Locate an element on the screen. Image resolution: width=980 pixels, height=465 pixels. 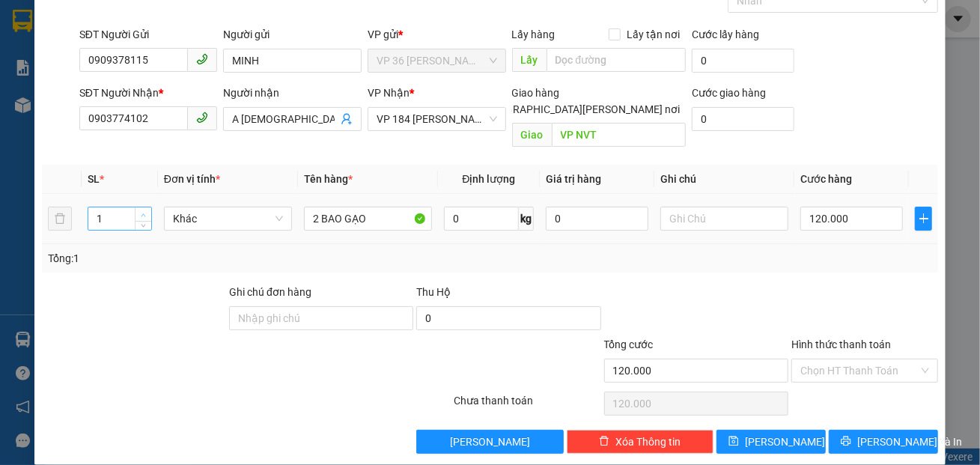
span: Lấy is located at coordinates (529, 60).